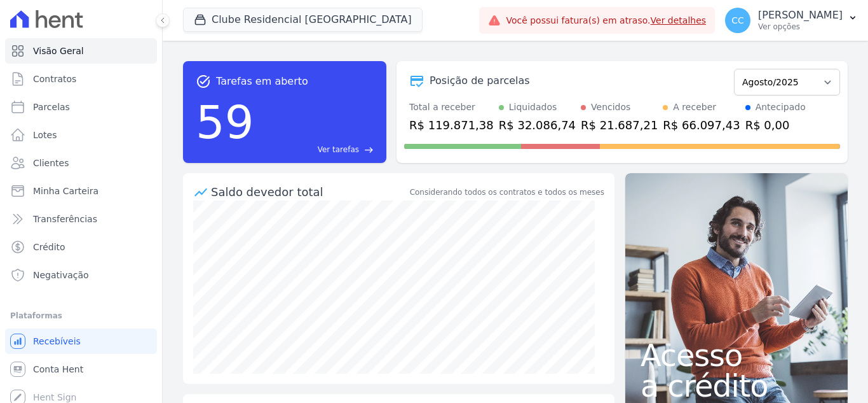 The width and height of the screenshot is (868, 403). Describe the element at coordinates (49, 247) in the screenshot. I see `span: Crédito` at that location.